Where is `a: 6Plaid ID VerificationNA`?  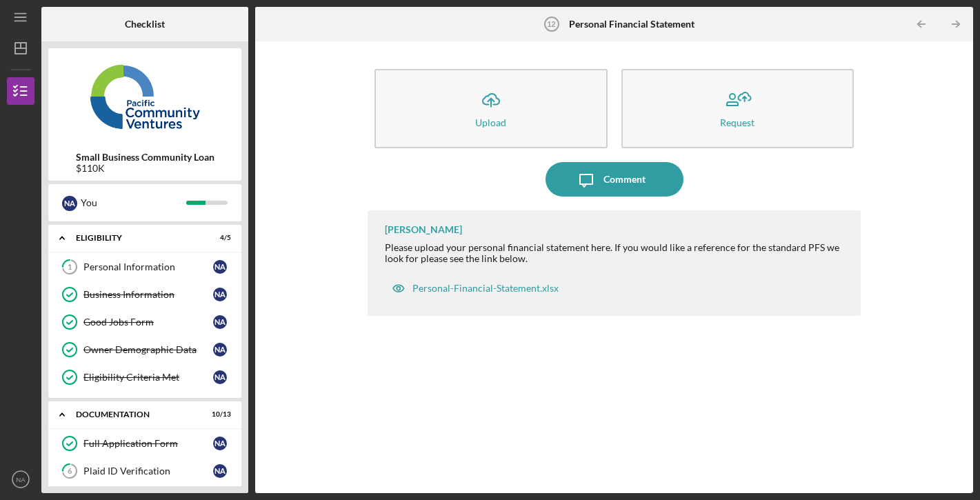
a: 6Plaid ID VerificationNA is located at coordinates (145, 471).